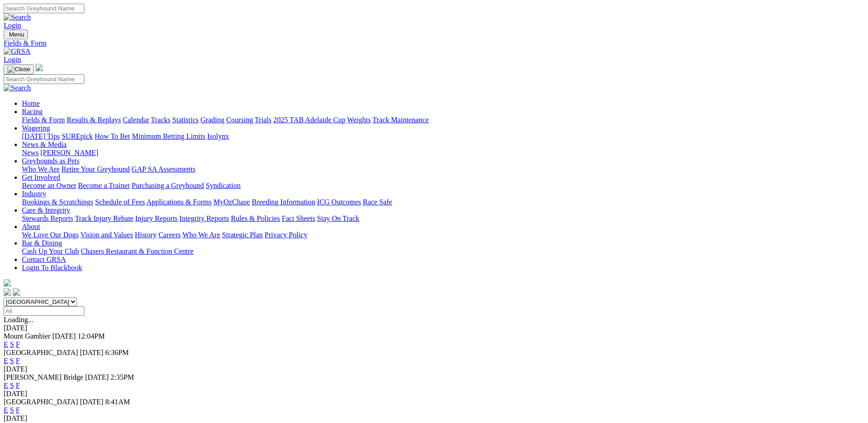 Image resolution: width=868 pixels, height=423 pixels. I want to click on a: Track Maintenance, so click(400, 119).